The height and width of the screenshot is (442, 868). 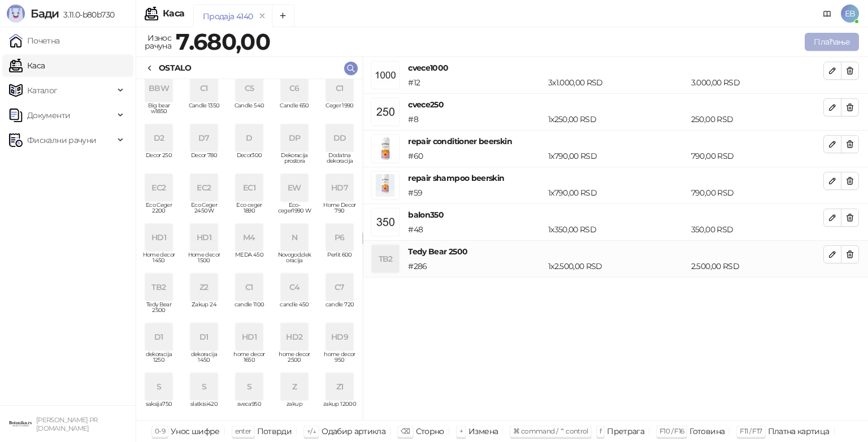 What do you see at coordinates (295, 337) in the screenshot?
I see `div: HD2` at bounding box center [295, 337].